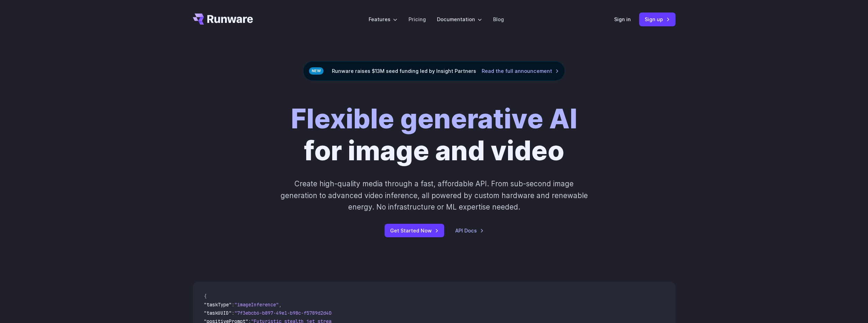 Image resolution: width=868 pixels, height=323 pixels. I want to click on a: Sign in, so click(622, 19).